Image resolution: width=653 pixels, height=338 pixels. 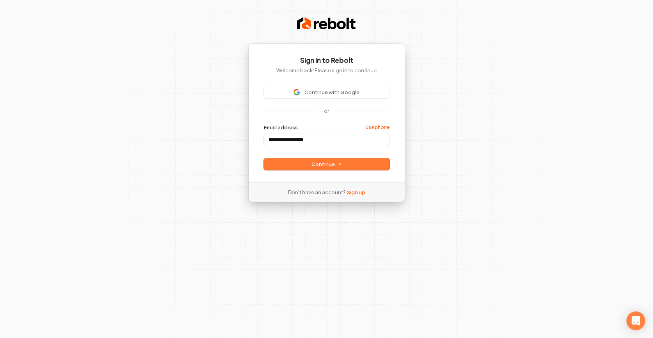 What do you see at coordinates (297, 92) in the screenshot?
I see `img: Sign in with Google` at bounding box center [297, 92].